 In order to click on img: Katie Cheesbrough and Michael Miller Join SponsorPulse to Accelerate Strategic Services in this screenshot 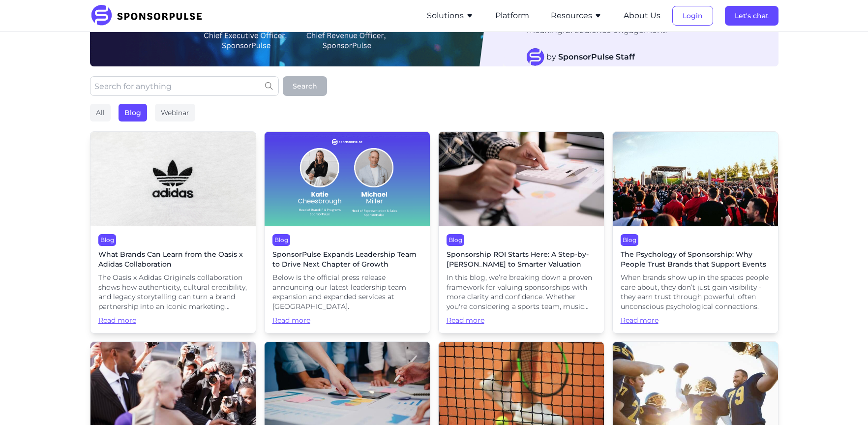, I will do `click(347, 179)`.